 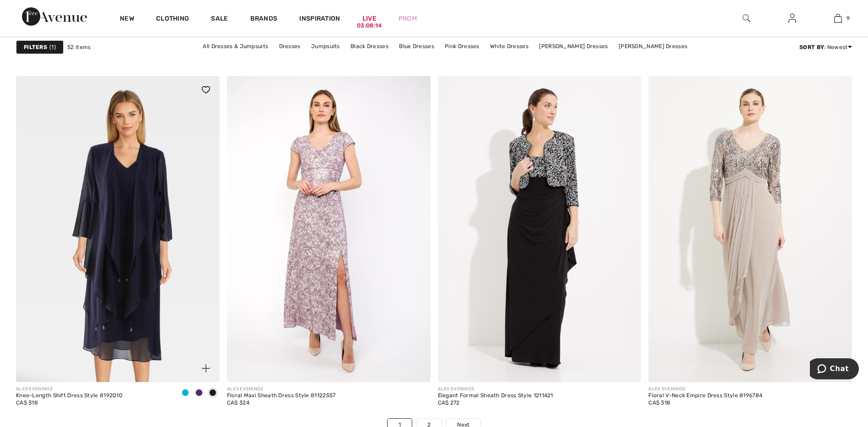 What do you see at coordinates (792, 19) in the screenshot?
I see `img: My Info` at bounding box center [792, 19].